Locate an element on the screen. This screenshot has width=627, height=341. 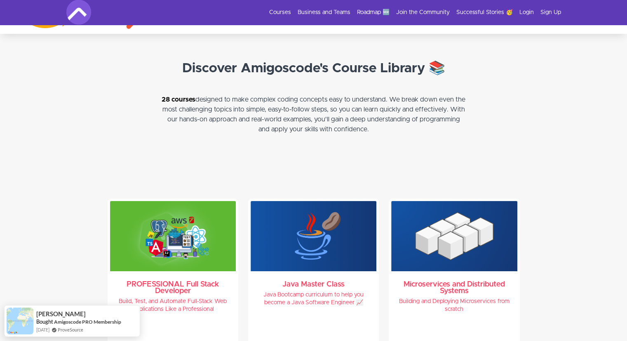
a: Login is located at coordinates (527, 12).